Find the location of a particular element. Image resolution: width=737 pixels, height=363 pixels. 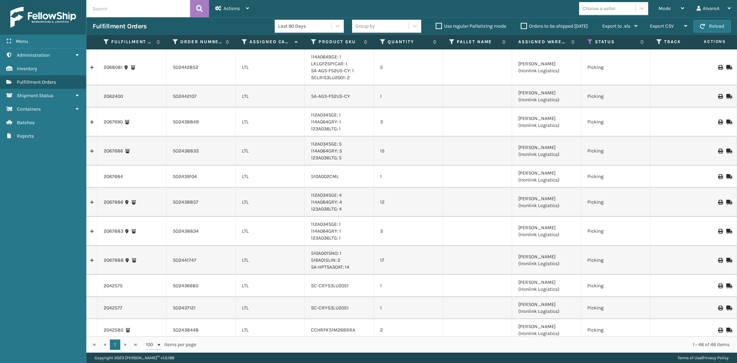

span: Batches is located at coordinates (26, 122).